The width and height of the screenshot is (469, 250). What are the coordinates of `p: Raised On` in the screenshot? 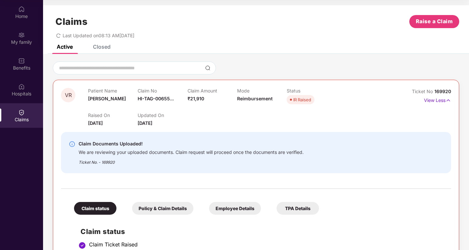 It's located at (113, 115).